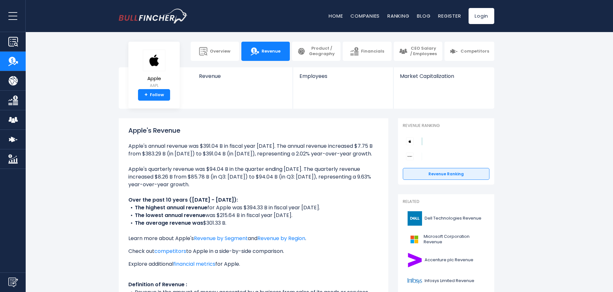  Describe the element at coordinates (169, 223) in the screenshot. I see `b: The average revenue was` at that location.